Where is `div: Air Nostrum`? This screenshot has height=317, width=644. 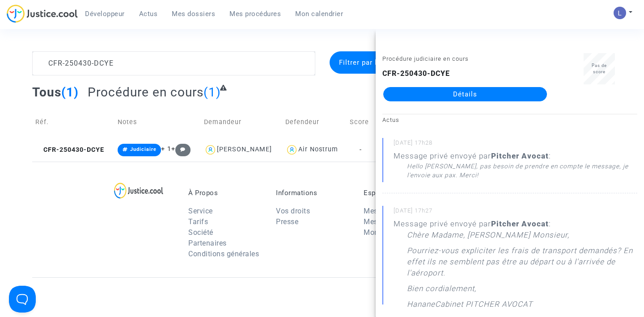 div: Air Nostrum is located at coordinates (318, 149).